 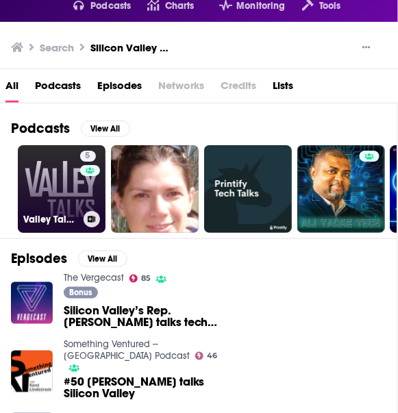 I want to click on a: Episodes, so click(x=119, y=88).